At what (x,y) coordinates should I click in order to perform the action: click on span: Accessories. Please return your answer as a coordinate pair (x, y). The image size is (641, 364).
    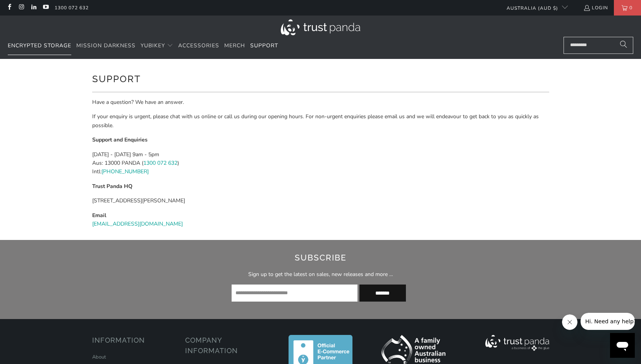
    Looking at the image, I should click on (199, 45).